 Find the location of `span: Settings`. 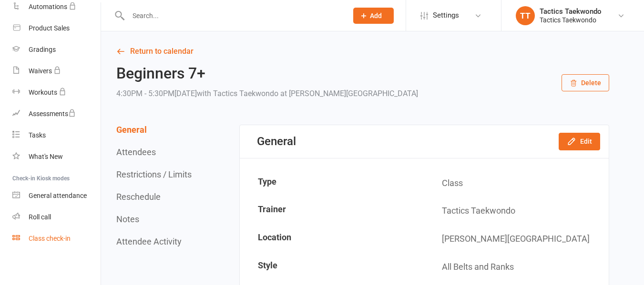

span: Settings is located at coordinates (446, 15).